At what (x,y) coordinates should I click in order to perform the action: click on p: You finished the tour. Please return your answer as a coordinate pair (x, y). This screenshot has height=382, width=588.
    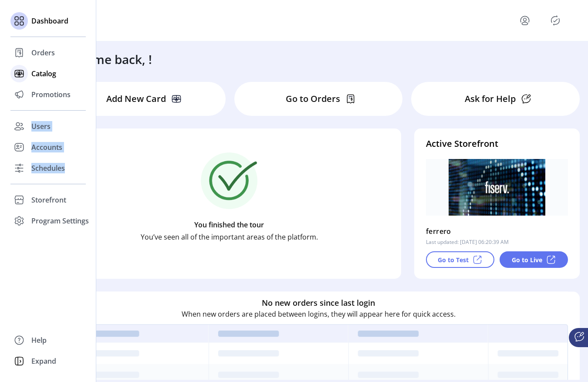
    Looking at the image, I should click on (229, 225).